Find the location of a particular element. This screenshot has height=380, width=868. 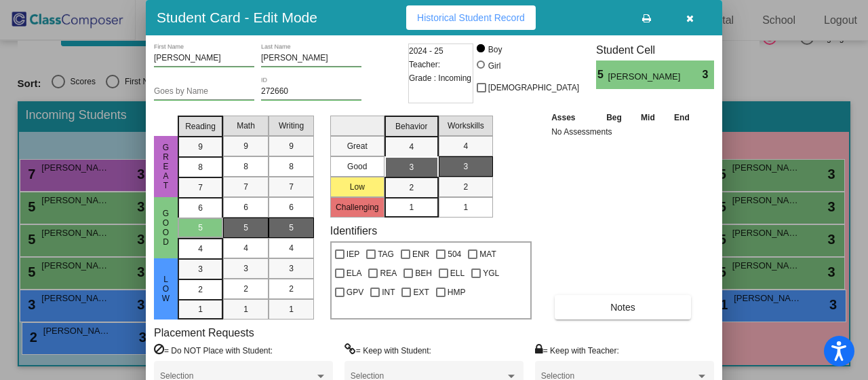

label: Placement Requests is located at coordinates (204, 332).